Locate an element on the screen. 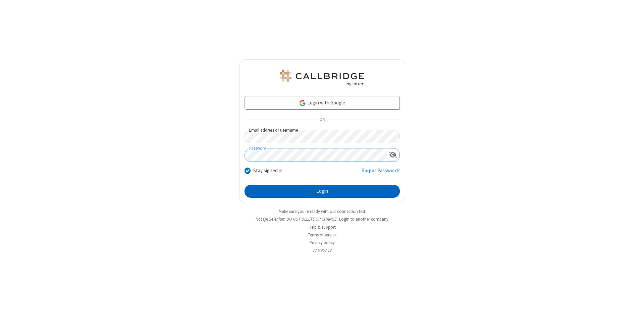 This screenshot has height=318, width=644. div: Show password is located at coordinates (393, 154).